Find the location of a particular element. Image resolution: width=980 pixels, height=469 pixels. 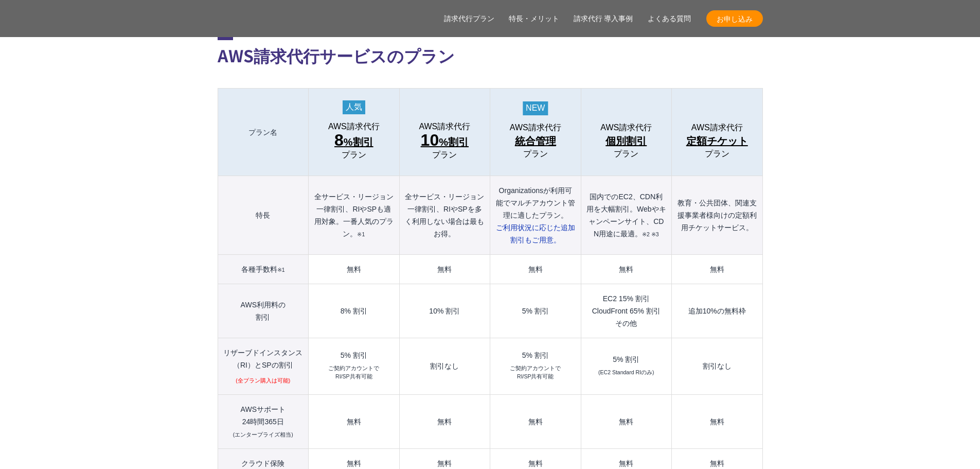

th: 各種手数料 is located at coordinates (263, 269).